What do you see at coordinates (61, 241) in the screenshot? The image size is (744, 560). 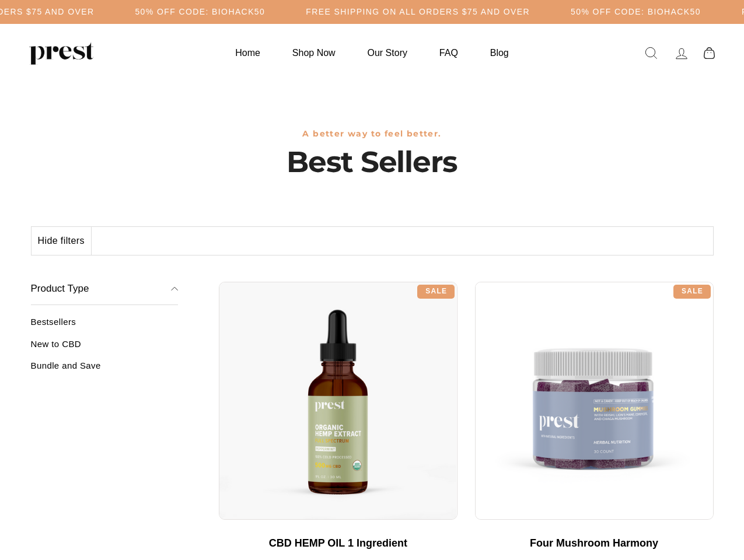 I see `button: Hide filters` at bounding box center [61, 241].